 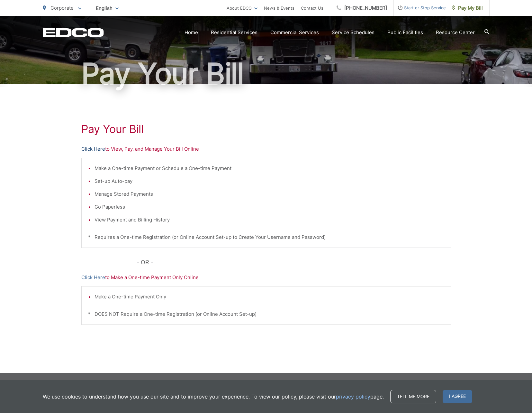 I want to click on a: Residential Services, so click(x=234, y=33).